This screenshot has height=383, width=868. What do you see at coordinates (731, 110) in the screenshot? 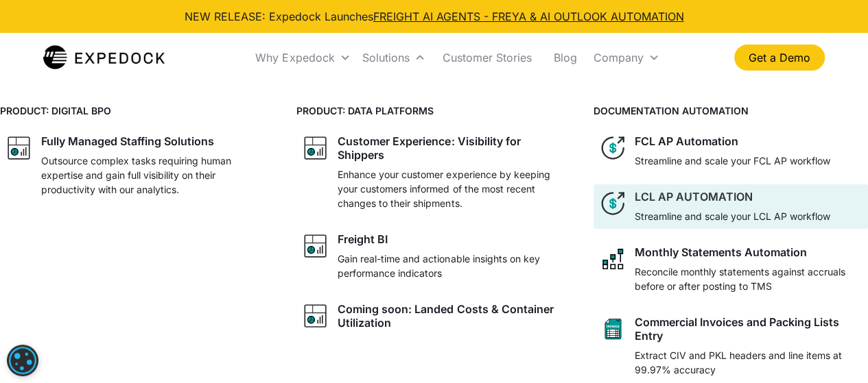
I see `h4: DOCUMENTATION AUTOMATION` at bounding box center [731, 110].